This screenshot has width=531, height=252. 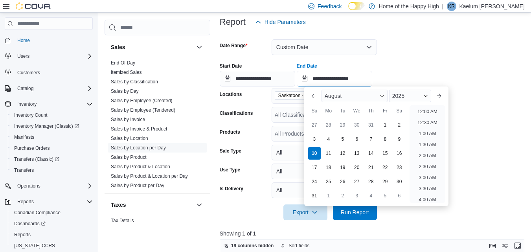 I want to click on a: End Of Day, so click(x=123, y=63).